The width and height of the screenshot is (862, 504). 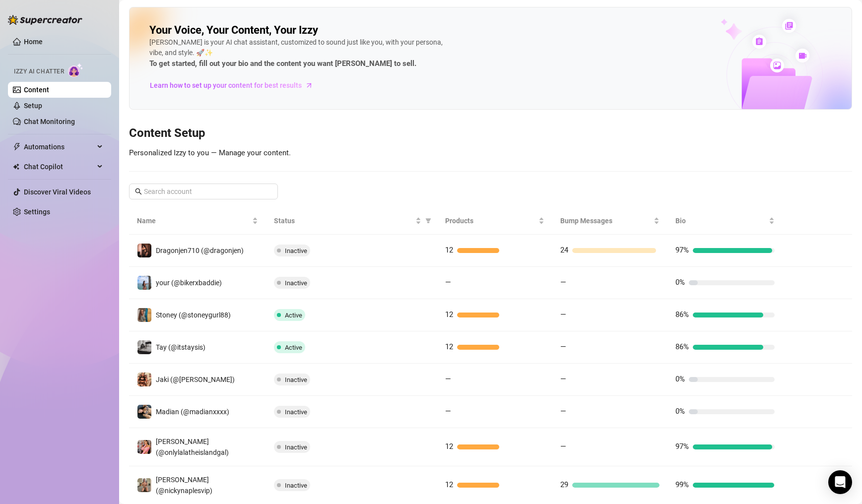 What do you see at coordinates (144, 315) in the screenshot?
I see `img: Stoney (@stoneygurl88)` at bounding box center [144, 315].